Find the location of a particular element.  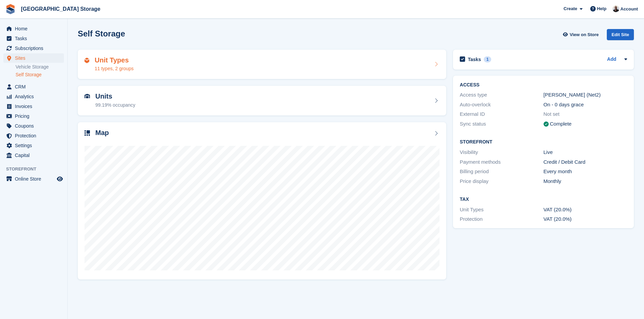

span: Help is located at coordinates (601, 9).